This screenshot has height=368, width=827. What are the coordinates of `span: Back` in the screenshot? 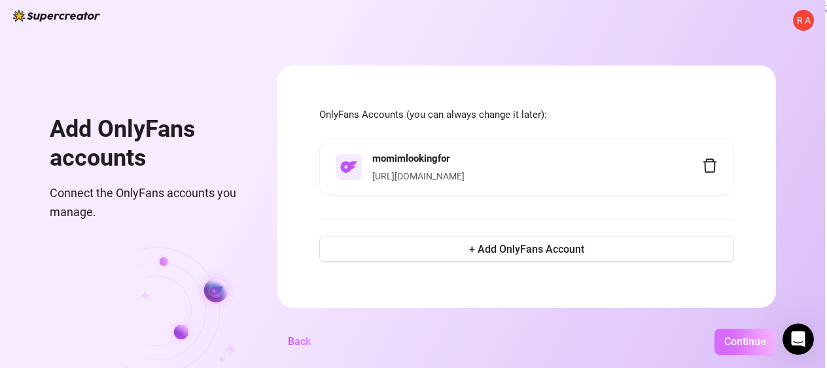 It's located at (299, 341).